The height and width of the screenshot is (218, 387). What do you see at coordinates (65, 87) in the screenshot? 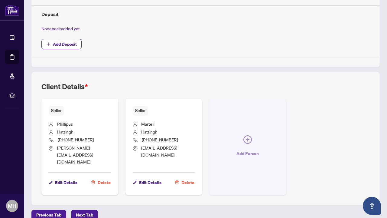
I see `h2: Client Details` at bounding box center [65, 87].